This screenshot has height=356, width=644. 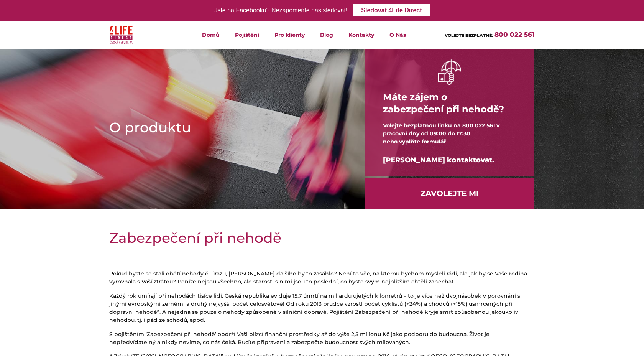 What do you see at coordinates (280, 10) in the screenshot?
I see `div: Jste na Facebooku? Nezapomeňte nás sledovat!` at bounding box center [280, 10].